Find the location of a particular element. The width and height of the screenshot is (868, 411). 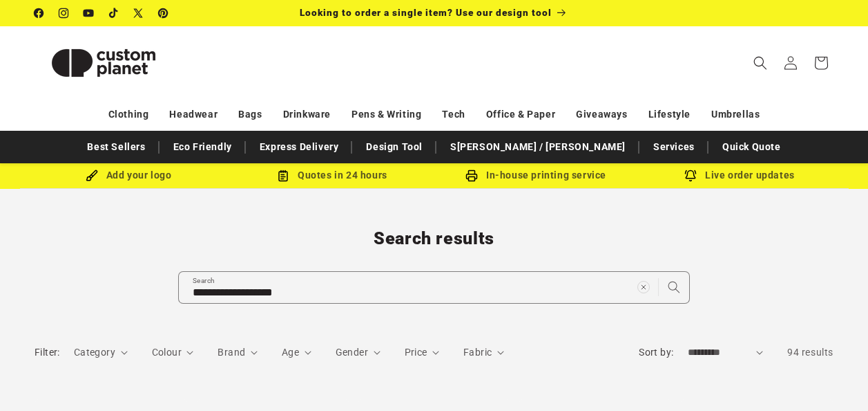

a: Office & Paper is located at coordinates (521, 114).